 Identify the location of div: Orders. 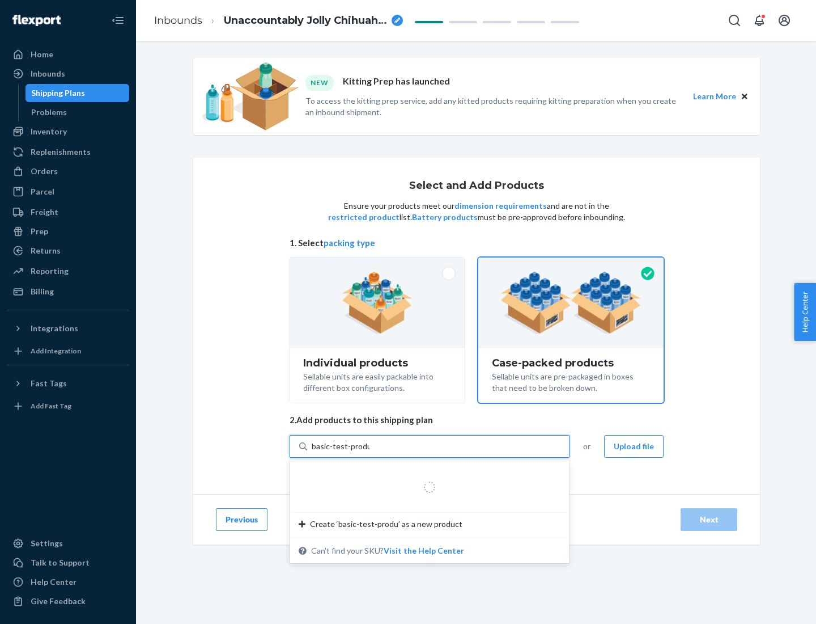
(44, 171).